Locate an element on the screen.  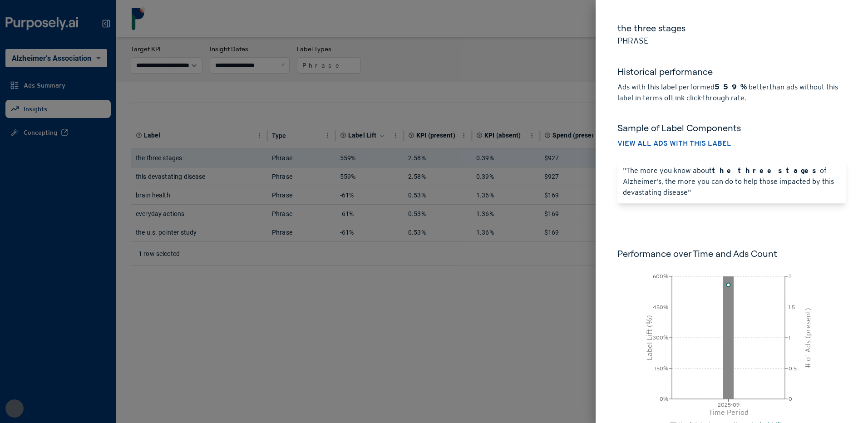
tspan: 300% is located at coordinates (661, 338).